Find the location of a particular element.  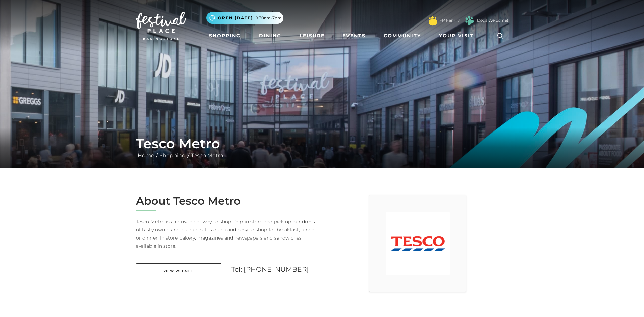

span: Tesco Metro is a convenient way to shop. Pop in store and pick up hundreds of tasty own brand pro... is located at coordinates (226, 234).